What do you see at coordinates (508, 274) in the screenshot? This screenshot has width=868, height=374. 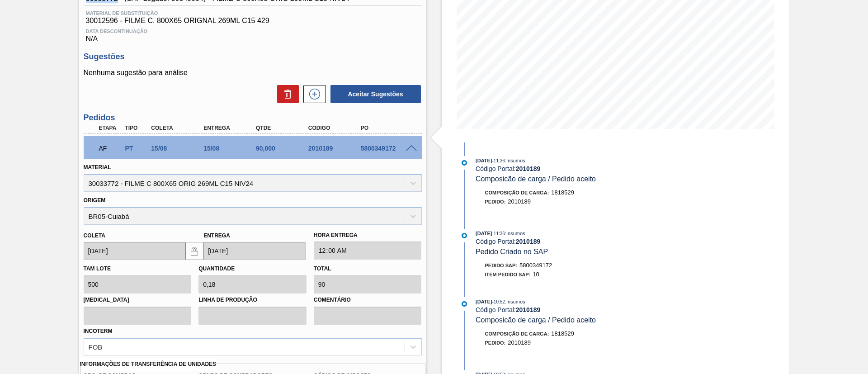 I see `span: Item pedido SAP:` at bounding box center [508, 274].